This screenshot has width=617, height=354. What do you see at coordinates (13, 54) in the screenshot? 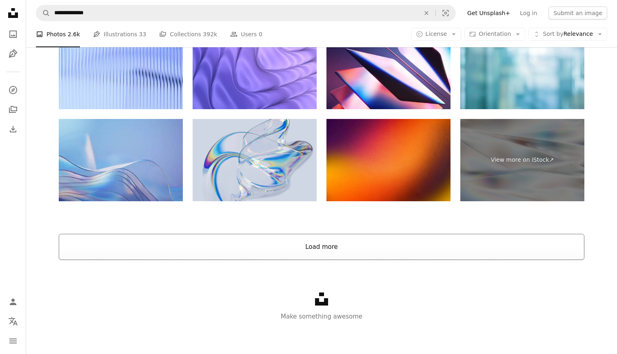
I see `a: Illustrations` at bounding box center [13, 54].